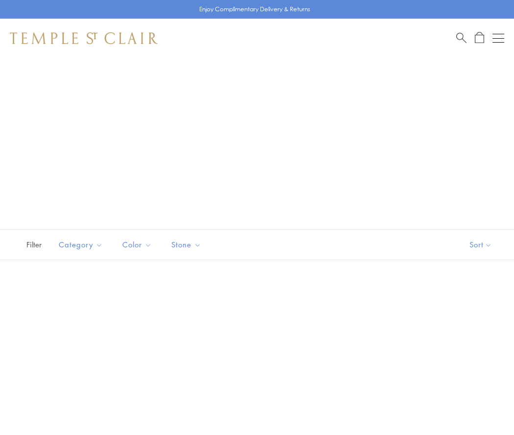 The image size is (514, 435). What do you see at coordinates (81, 244) in the screenshot?
I see `button: Category` at bounding box center [81, 244].